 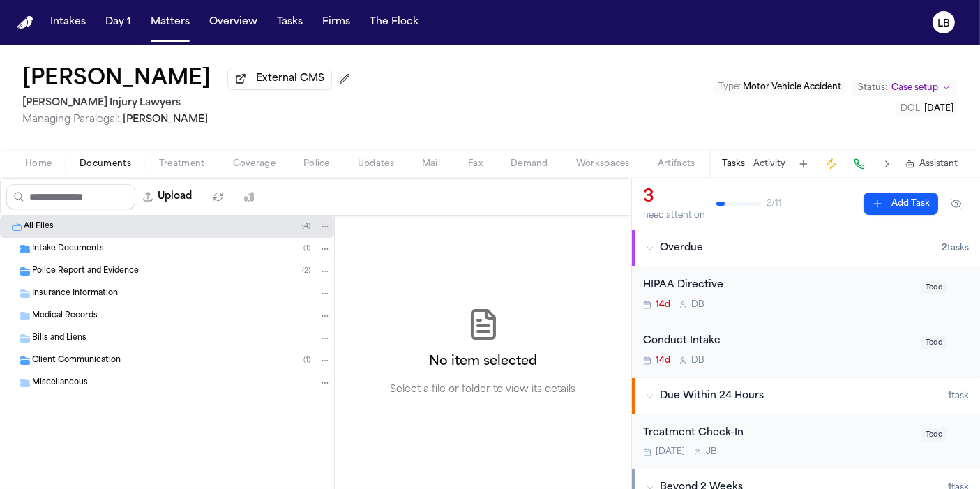 What do you see at coordinates (938, 164) in the screenshot?
I see `span: Assistant` at bounding box center [938, 164].